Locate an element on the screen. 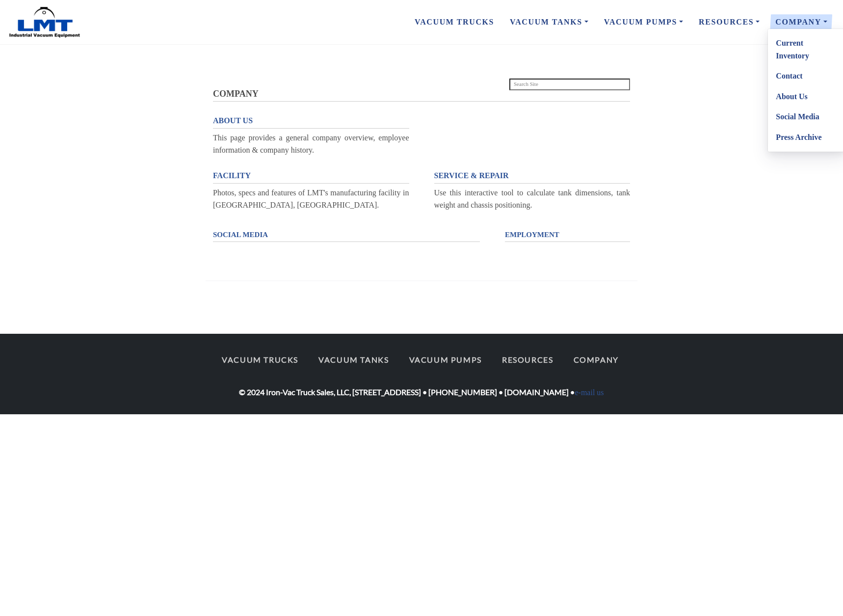 This screenshot has width=843, height=616. a: SOCIAL MEDIA is located at coordinates (346, 234).